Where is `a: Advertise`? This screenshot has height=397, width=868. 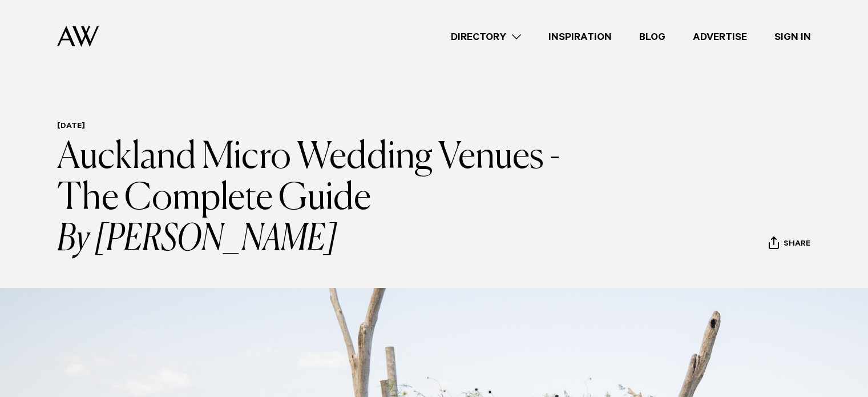
a: Advertise is located at coordinates (719, 36).